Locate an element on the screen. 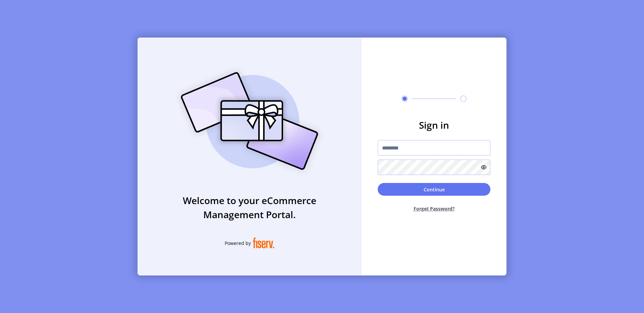  h3: Sign in is located at coordinates (434, 125).